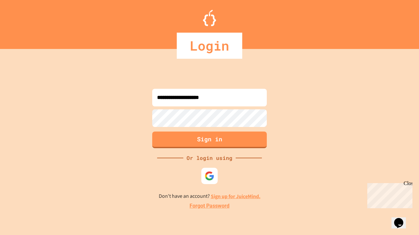 The height and width of the screenshot is (235, 419). Describe the element at coordinates (209, 197) in the screenshot. I see `p: Don't have an account?` at that location.